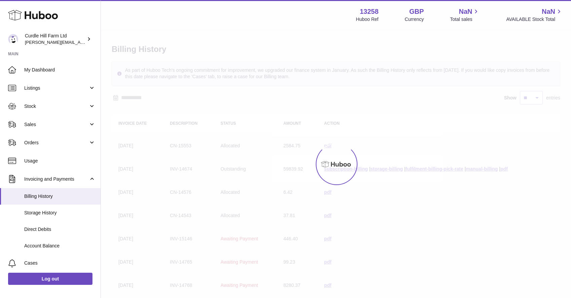 This screenshot has width=571, height=298. Describe the element at coordinates (60, 212) in the screenshot. I see `span: Storage History` at that location.